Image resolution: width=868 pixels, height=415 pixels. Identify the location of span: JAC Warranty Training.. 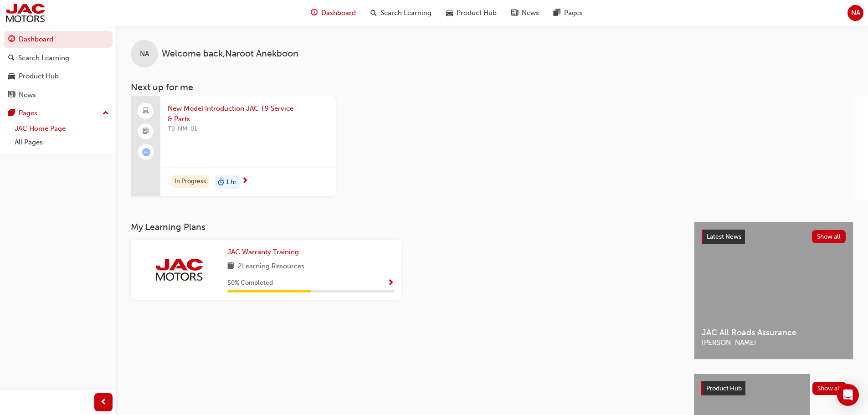
(264, 252).